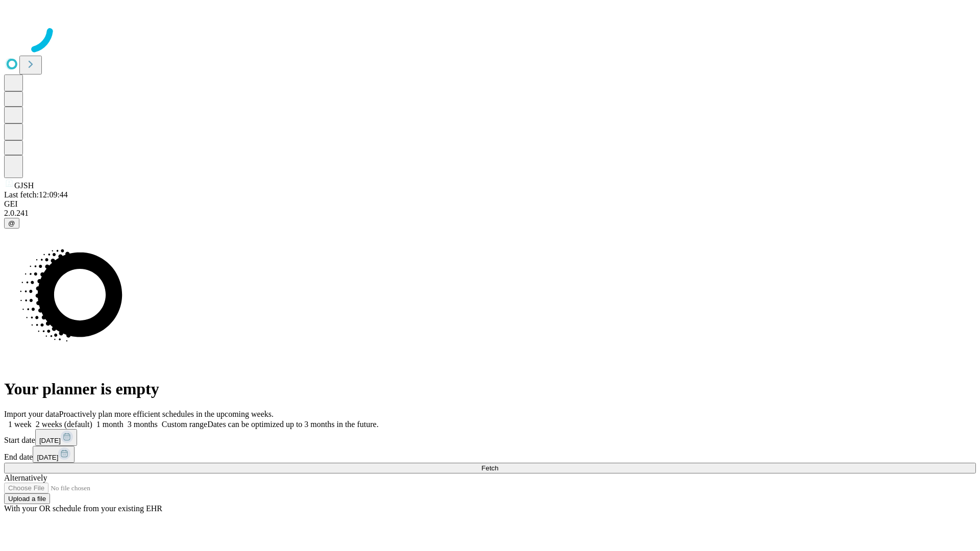 The width and height of the screenshot is (980, 551). I want to click on span: Last fetch: 12:09:44, so click(36, 195).